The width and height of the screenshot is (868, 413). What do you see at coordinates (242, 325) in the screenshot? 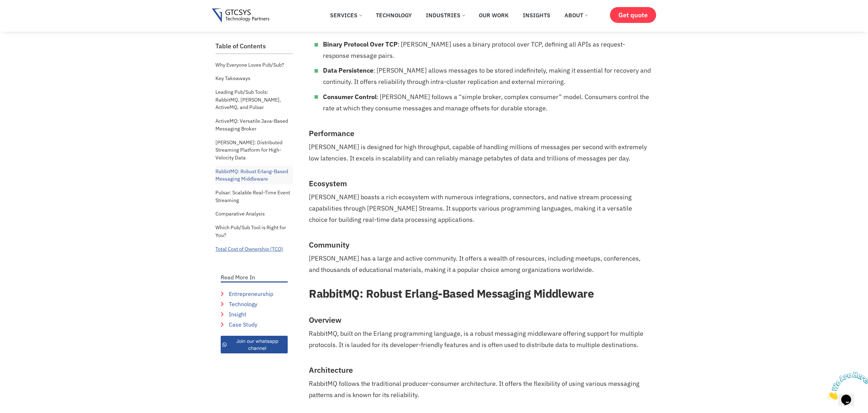
I see `span: Case Study` at bounding box center [242, 325].